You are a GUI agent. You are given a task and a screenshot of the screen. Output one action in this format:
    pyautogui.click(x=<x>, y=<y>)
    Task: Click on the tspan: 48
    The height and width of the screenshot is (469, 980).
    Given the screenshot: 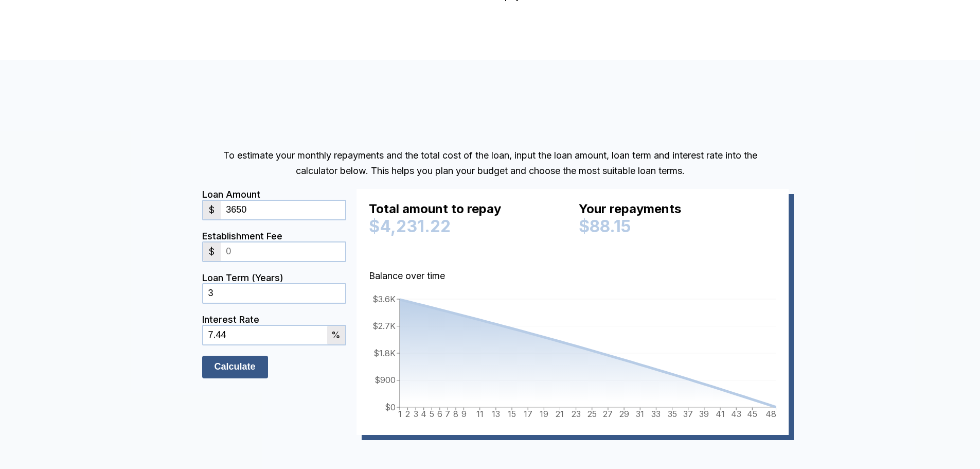 What is the action you would take?
    pyautogui.click(x=771, y=414)
    